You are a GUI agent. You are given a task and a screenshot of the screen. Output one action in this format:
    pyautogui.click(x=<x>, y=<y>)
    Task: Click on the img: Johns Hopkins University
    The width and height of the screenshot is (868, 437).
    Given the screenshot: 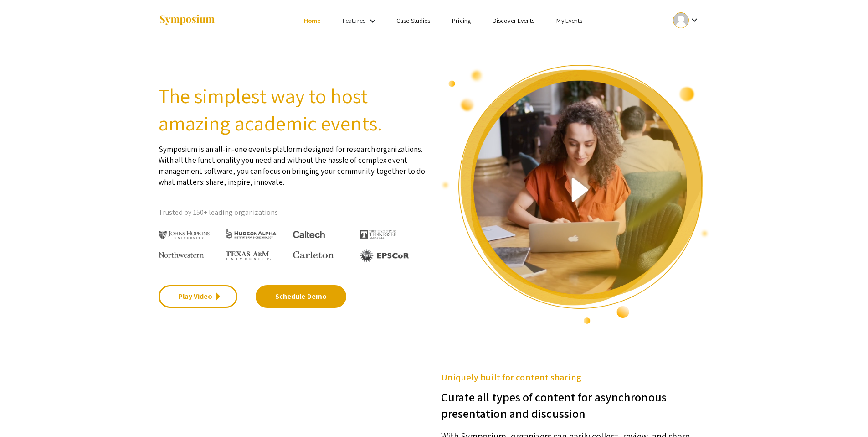 What is the action you would take?
    pyautogui.click(x=184, y=235)
    